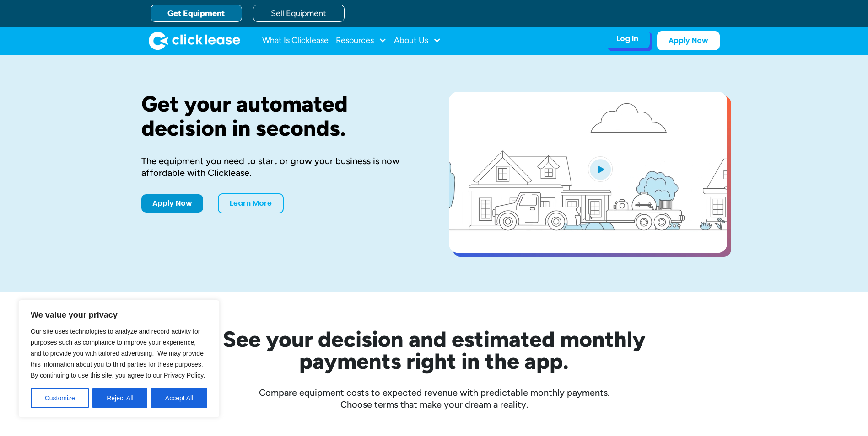 This screenshot has height=436, width=868. What do you see at coordinates (280, 167) in the screenshot?
I see `div: The equipment you need to start or grow your business is now affordable with Clicklease.` at bounding box center [280, 167].